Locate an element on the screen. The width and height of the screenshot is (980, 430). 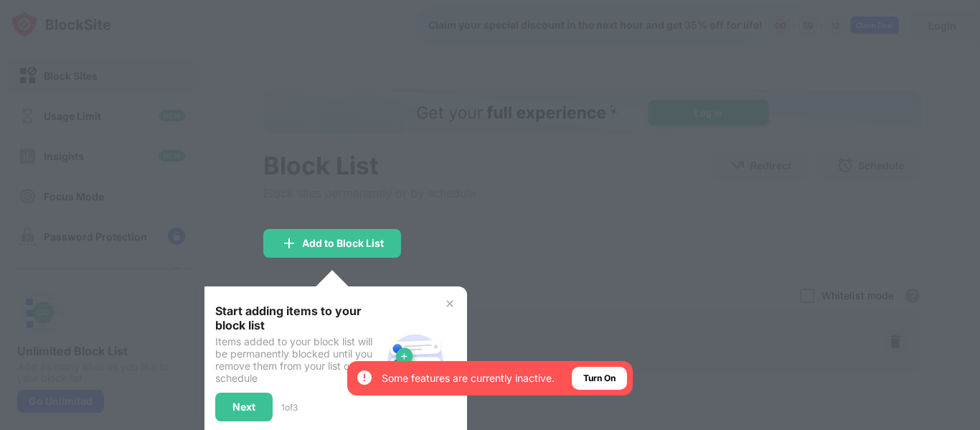
div: 1 of 3 is located at coordinates (289, 407).